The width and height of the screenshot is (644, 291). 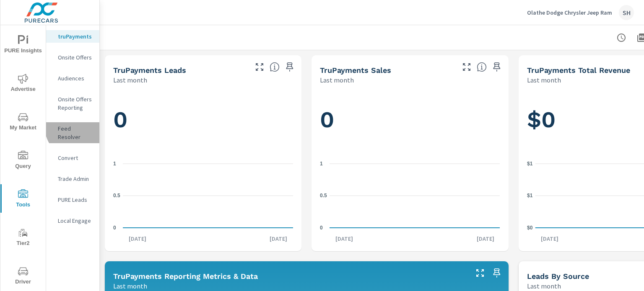 I want to click on div: Onsite Offers, so click(x=73, y=57).